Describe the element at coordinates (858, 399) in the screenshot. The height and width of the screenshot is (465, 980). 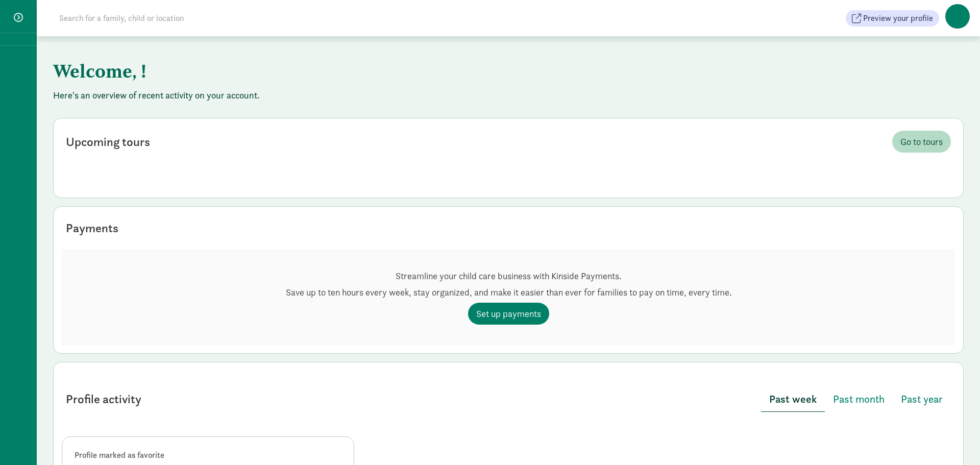
I see `span: Past month` at that location.